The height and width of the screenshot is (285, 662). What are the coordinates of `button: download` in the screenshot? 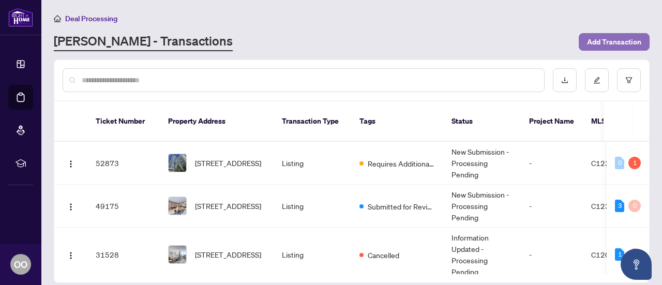 It's located at (564, 80).